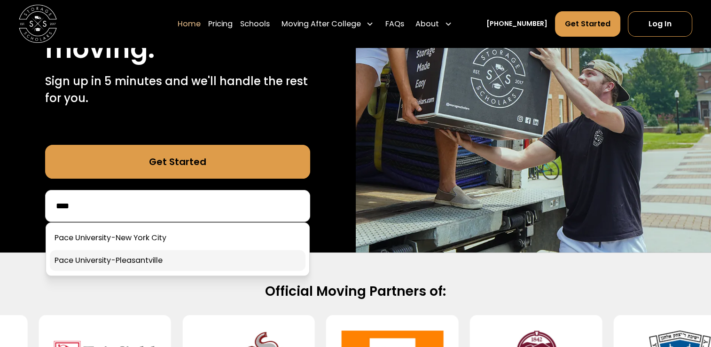  What do you see at coordinates (38, 24) in the screenshot?
I see `img: Storage Scholars main logo` at bounding box center [38, 24].